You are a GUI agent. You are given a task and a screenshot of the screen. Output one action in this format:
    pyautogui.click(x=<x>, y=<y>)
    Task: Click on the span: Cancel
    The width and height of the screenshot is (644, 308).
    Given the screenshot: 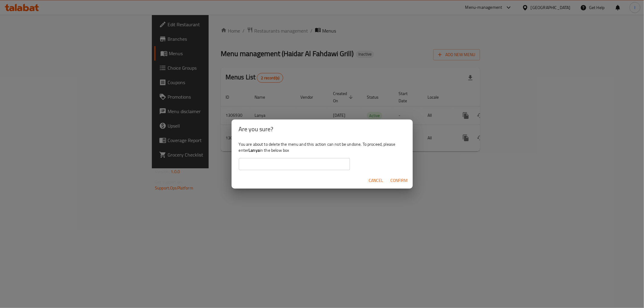 What is the action you would take?
    pyautogui.click(x=376, y=180)
    